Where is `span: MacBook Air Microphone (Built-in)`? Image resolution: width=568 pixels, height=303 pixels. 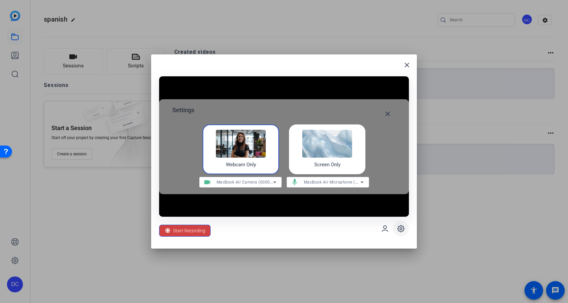
span: MacBook Air Microphone (Built-in) is located at coordinates (337, 182).